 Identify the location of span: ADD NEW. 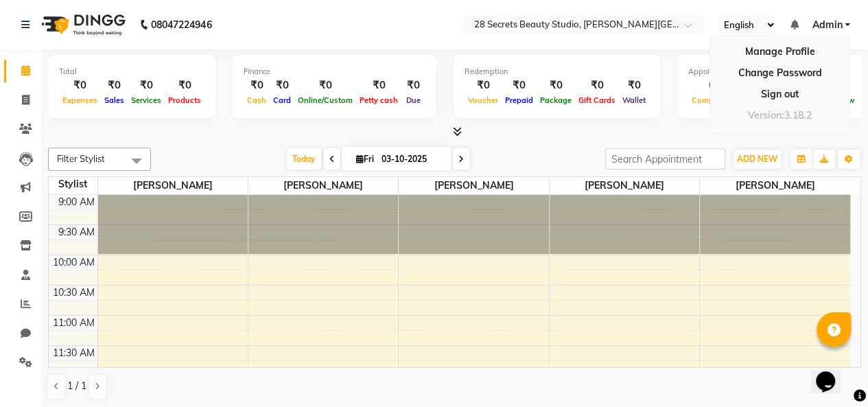
(757, 158).